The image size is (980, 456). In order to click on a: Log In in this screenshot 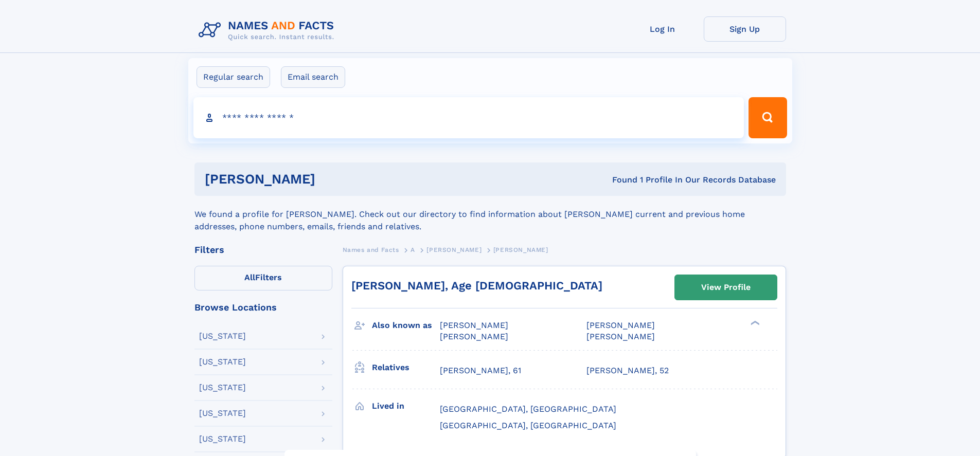, I will do `click(662, 29)`.